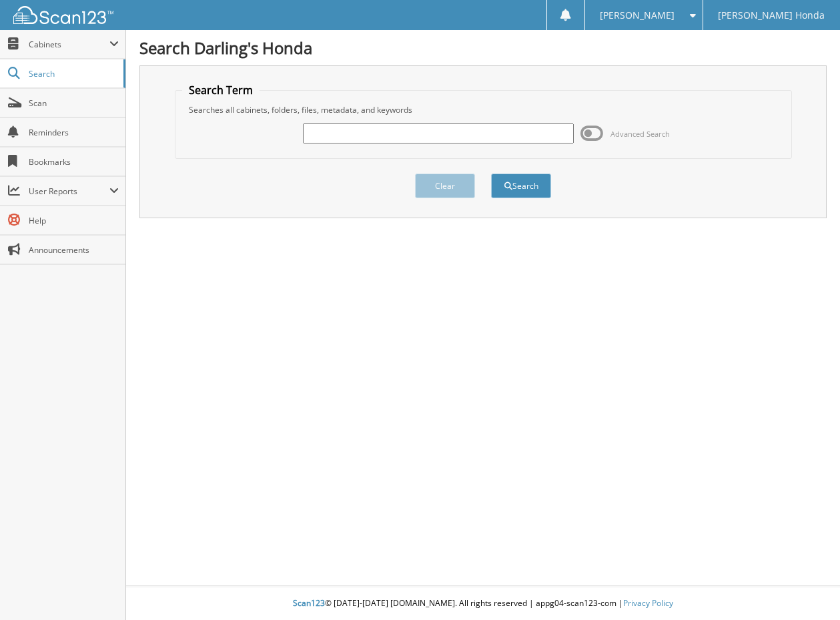  What do you see at coordinates (74, 132) in the screenshot?
I see `span: Reminders` at bounding box center [74, 132].